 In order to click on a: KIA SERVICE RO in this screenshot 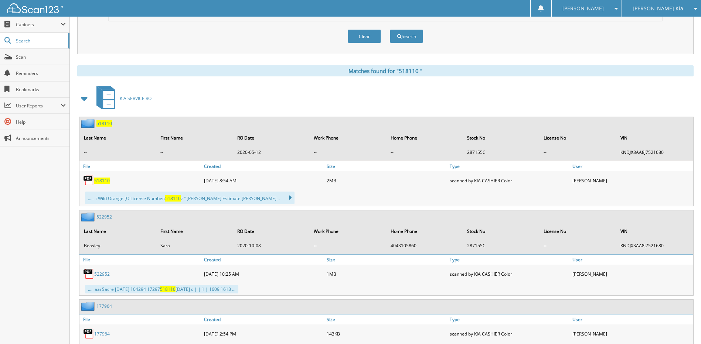, I will do `click(122, 98)`.